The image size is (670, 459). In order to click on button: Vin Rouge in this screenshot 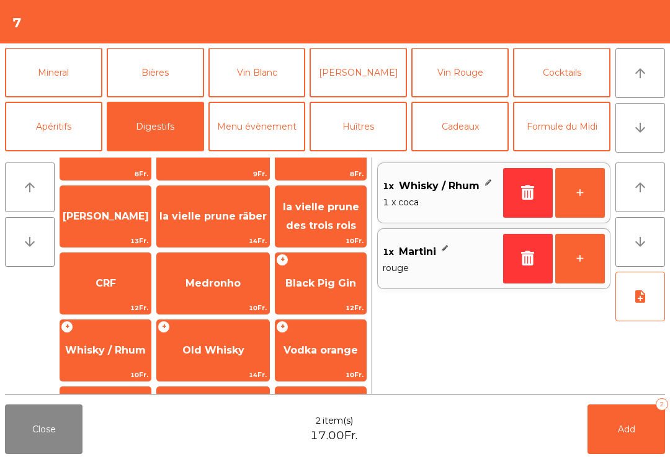, I will do `click(460, 73)`.